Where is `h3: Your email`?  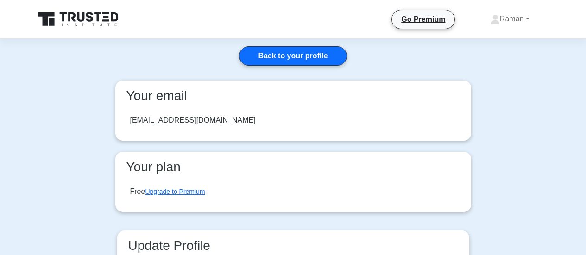 h3: Your email is located at coordinates (293, 96).